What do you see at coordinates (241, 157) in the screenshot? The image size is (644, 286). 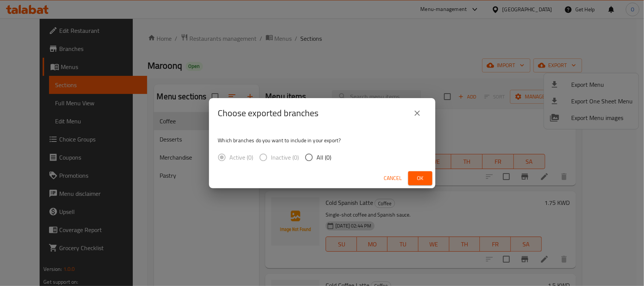 I see `span: Active (0)` at bounding box center [241, 157].